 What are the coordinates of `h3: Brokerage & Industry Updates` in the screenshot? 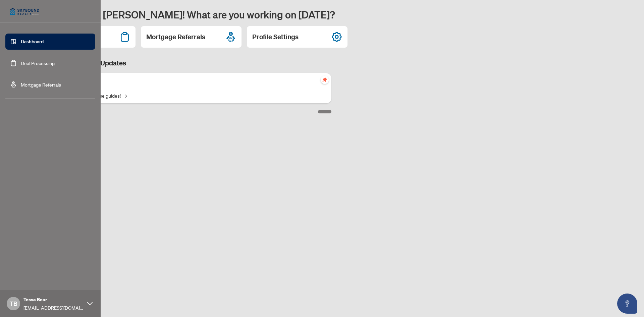 It's located at (183, 63).